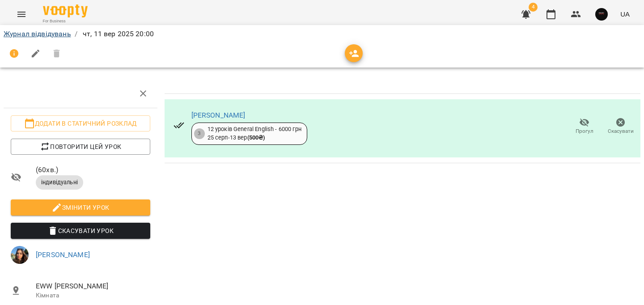  What do you see at coordinates (584, 127) in the screenshot?
I see `button: Прогул` at bounding box center [584, 127].